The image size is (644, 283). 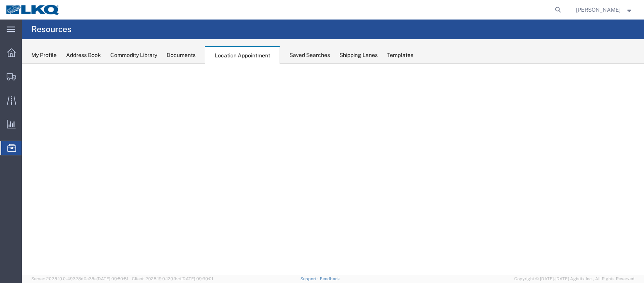 I want to click on div: Documents, so click(x=181, y=55).